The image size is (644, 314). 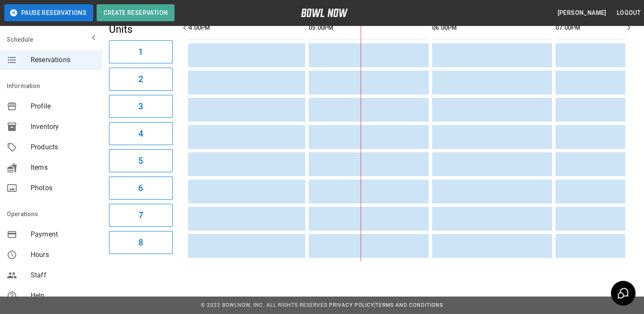 What do you see at coordinates (409, 305) in the screenshot?
I see `a: Terms and Conditions` at bounding box center [409, 305].